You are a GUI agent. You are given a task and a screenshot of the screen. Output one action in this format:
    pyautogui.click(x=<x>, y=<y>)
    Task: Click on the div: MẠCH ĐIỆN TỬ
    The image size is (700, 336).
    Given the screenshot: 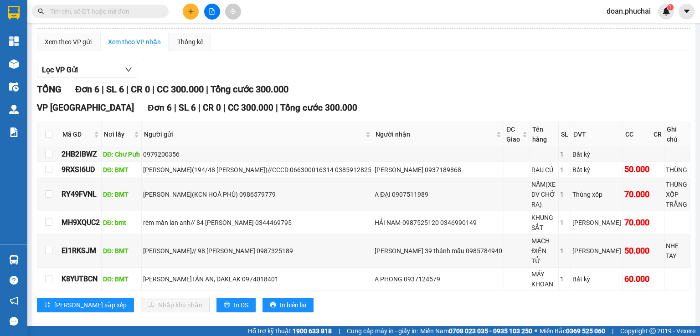 What is the action you would take?
    pyautogui.click(x=544, y=251)
    